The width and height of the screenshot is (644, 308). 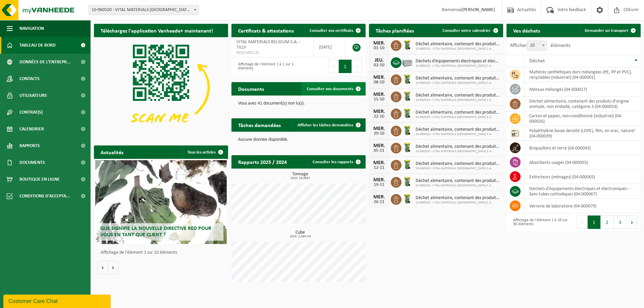 What do you see at coordinates (582, 177) in the screenshot?
I see `td: extincteurs (ménages) (04-000065)` at bounding box center [582, 177].